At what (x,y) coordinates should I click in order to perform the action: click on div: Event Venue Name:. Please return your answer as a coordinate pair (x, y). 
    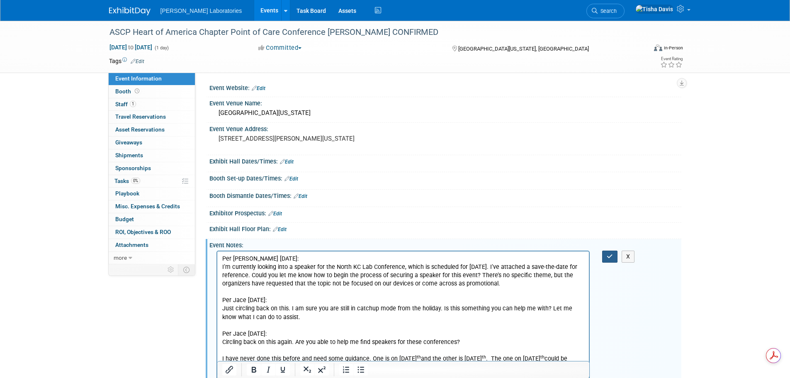
    Looking at the image, I should click on (445, 102).